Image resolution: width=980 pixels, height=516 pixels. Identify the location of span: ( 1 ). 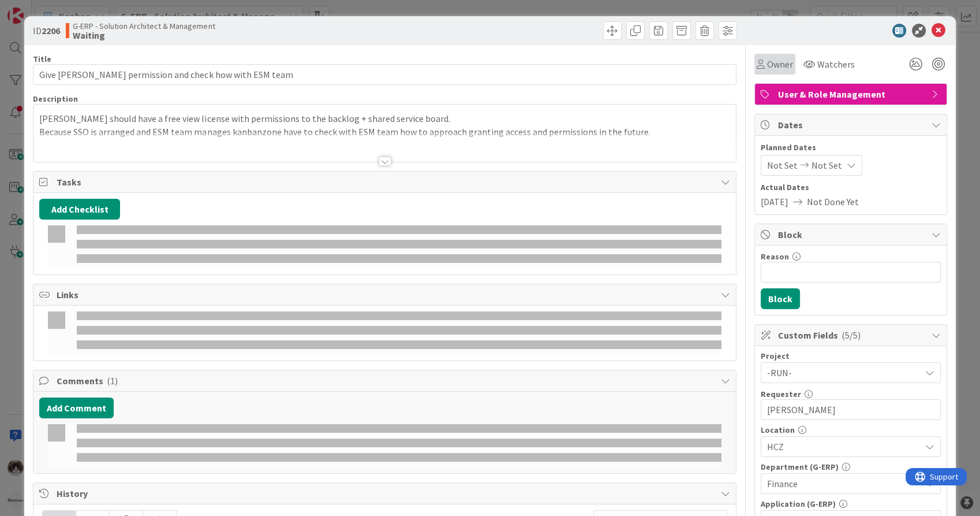
(112, 381).